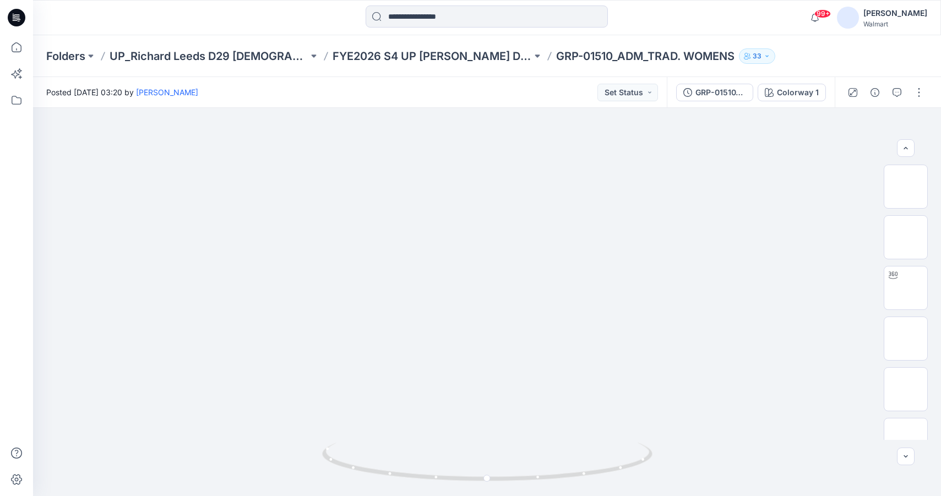  Describe the element at coordinates (66, 56) in the screenshot. I see `p: Folders` at that location.